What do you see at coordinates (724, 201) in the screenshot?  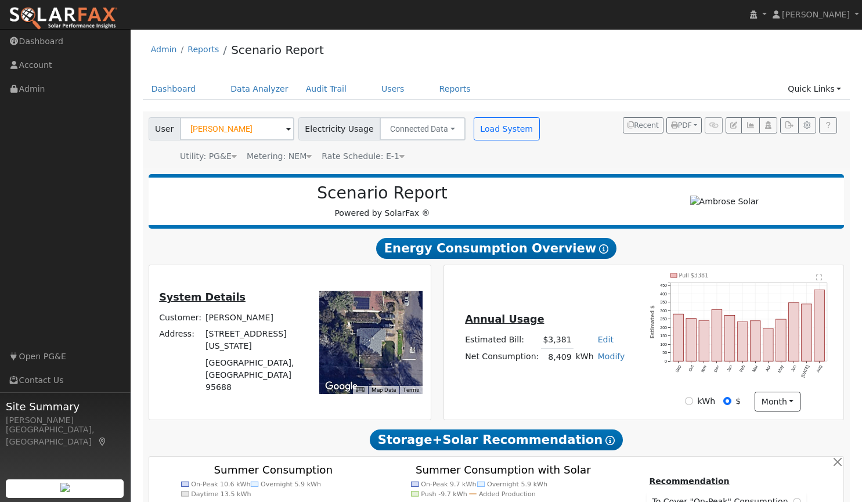 I see `img: Ambrose Solar` at bounding box center [724, 201].